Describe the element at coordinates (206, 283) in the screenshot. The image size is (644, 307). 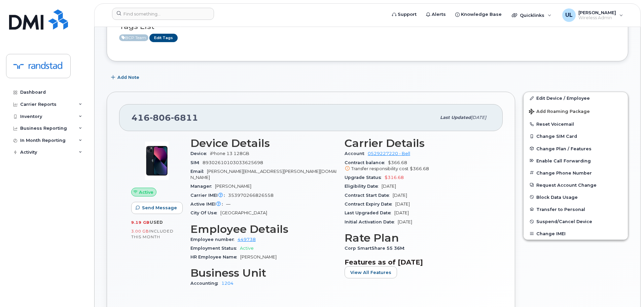
I see `span: Accounting` at that location.